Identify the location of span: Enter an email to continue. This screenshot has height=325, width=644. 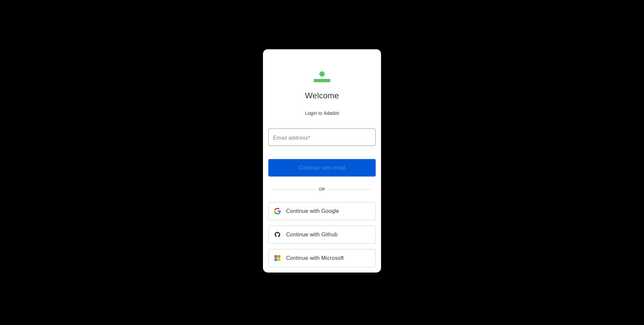
(322, 168).